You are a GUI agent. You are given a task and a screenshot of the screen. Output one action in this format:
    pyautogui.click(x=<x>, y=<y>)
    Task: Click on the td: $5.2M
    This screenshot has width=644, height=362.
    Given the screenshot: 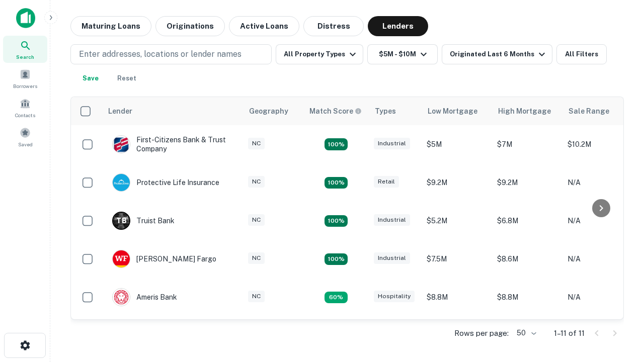 What is the action you would take?
    pyautogui.click(x=457, y=221)
    